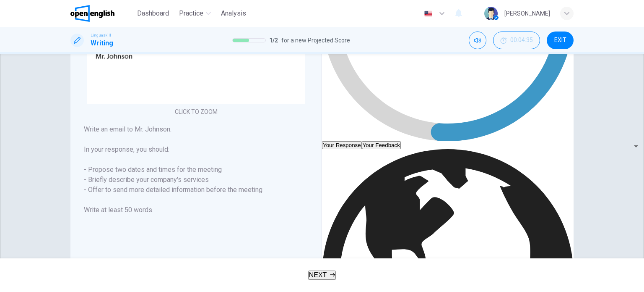 The image size is (644, 292). I want to click on span: Analysis, so click(233, 13).